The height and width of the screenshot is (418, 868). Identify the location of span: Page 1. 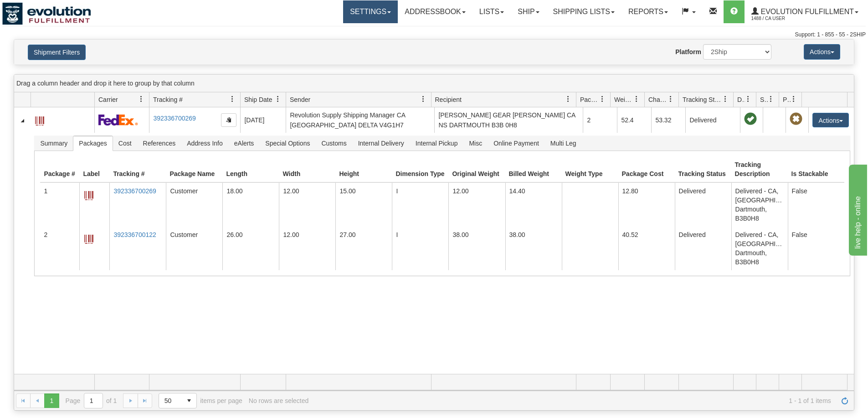
(51, 401).